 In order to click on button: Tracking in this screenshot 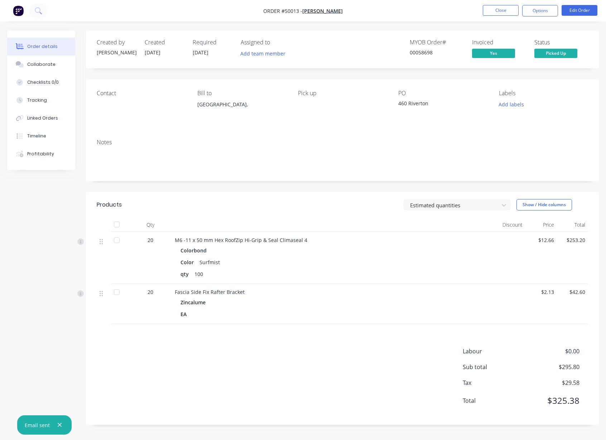, I will do `click(41, 100)`.